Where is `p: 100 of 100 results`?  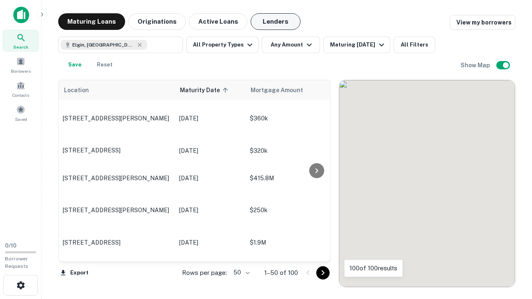
p: 100 of 100 results is located at coordinates (373, 269).